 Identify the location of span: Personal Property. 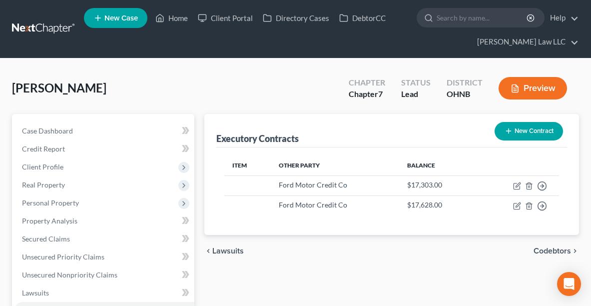
(50, 202).